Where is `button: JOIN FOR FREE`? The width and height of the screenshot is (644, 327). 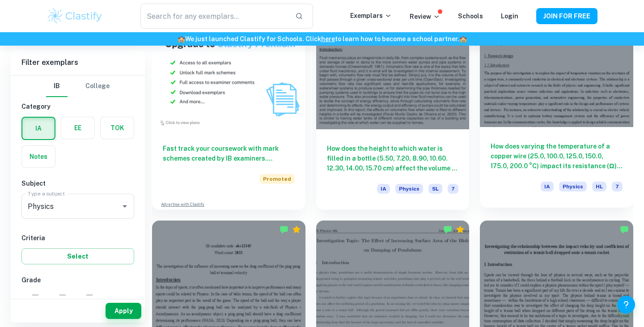 button: JOIN FOR FREE is located at coordinates (567, 16).